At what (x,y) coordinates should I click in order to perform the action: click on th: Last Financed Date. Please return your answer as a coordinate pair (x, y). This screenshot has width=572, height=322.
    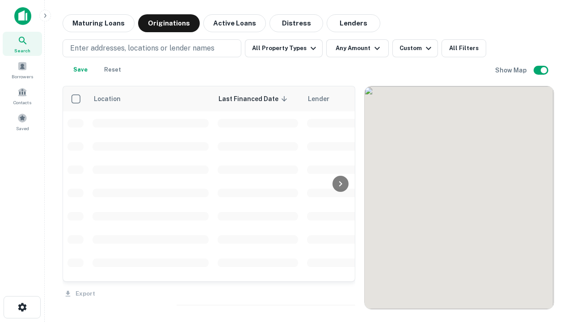
    Looking at the image, I should click on (258, 99).